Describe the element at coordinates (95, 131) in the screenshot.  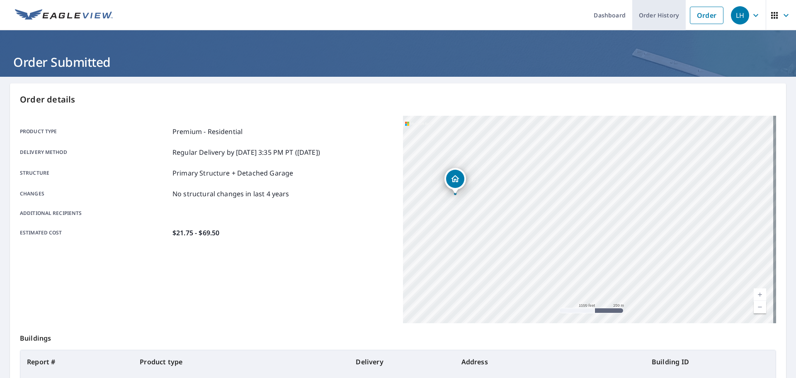
I see `p: Product type` at that location.